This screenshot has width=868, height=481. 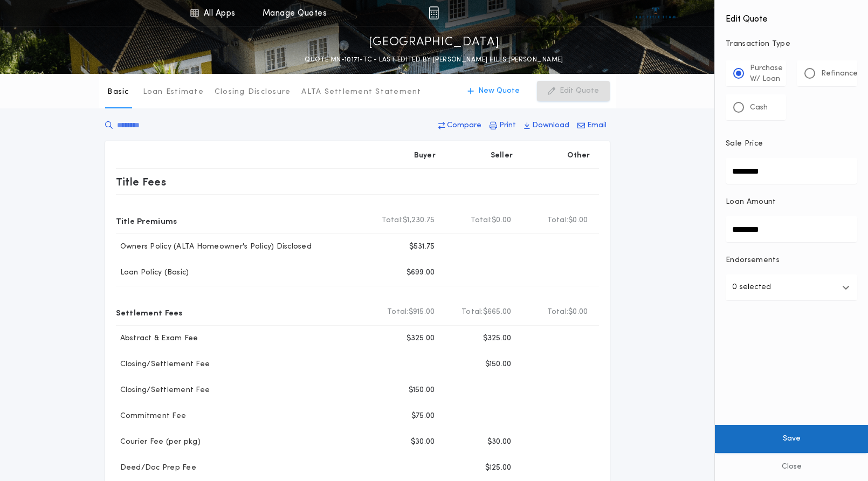 What do you see at coordinates (158, 442) in the screenshot?
I see `p: Courier Fee (per pkg)` at bounding box center [158, 442].